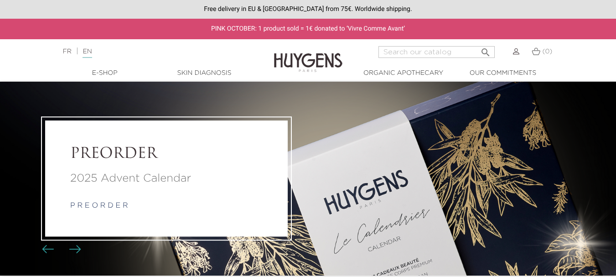  I want to click on a: EN, so click(87, 53).